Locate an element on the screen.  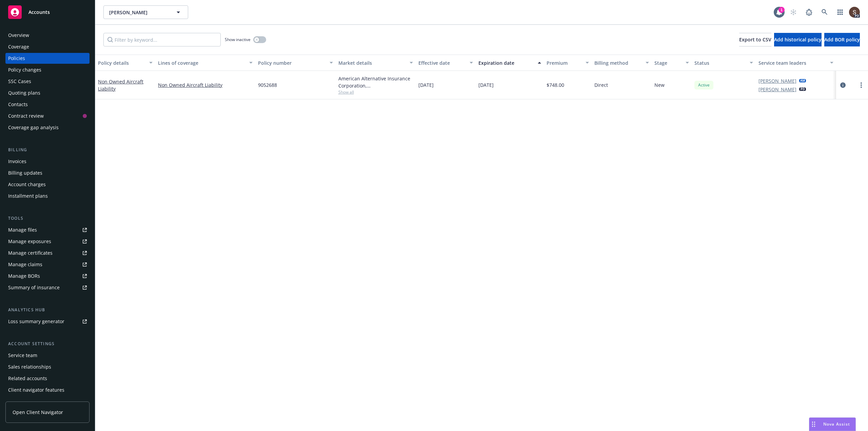
a: Manage files is located at coordinates (47, 230).